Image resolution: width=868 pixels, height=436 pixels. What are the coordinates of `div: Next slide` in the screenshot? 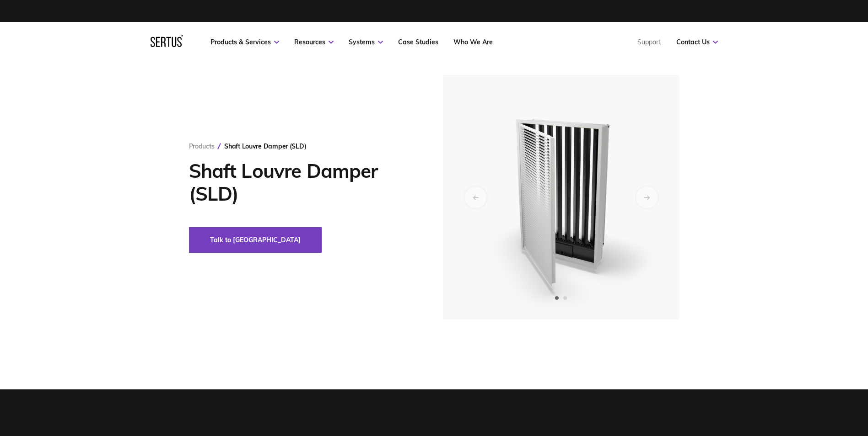 It's located at (647, 197).